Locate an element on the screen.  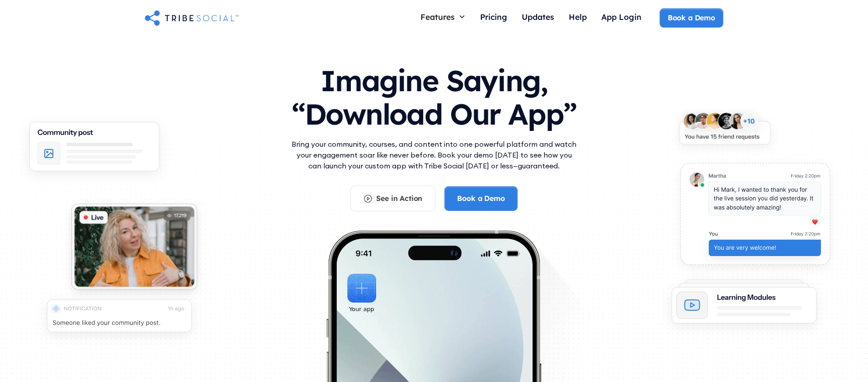
a: home is located at coordinates (192, 18).